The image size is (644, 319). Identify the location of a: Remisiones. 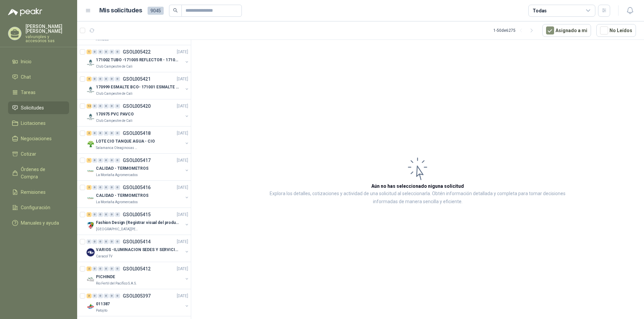
(39, 192).